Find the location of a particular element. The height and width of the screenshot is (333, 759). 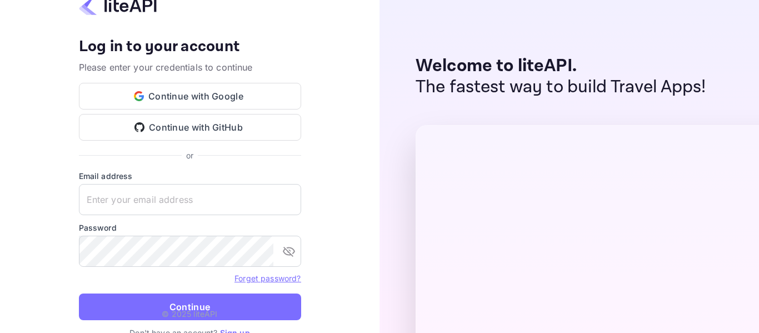

p: or is located at coordinates (189, 155).